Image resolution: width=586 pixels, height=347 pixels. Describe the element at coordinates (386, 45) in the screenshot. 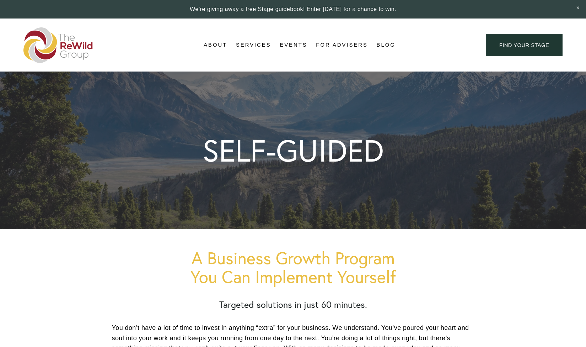

I see `a: Blog` at that location.